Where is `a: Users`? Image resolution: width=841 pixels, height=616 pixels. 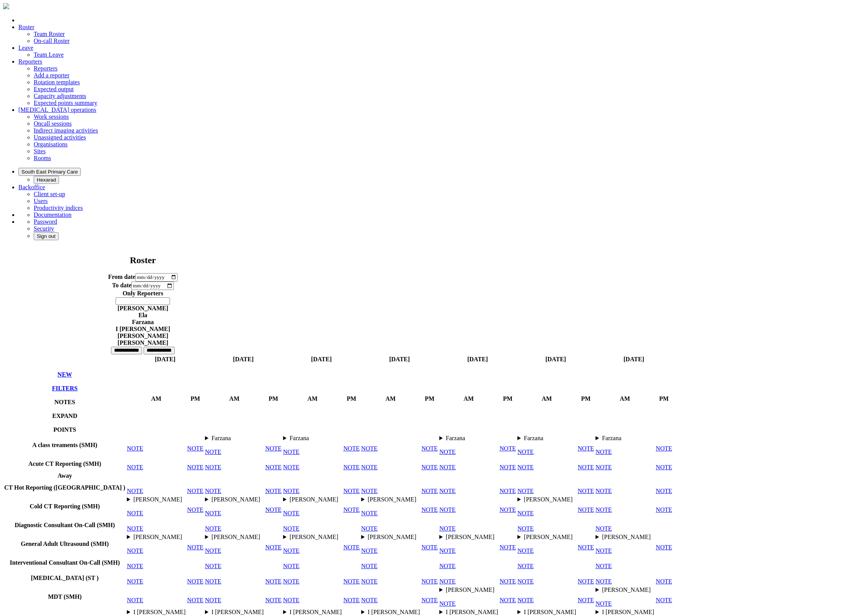
a: Users is located at coordinates (40, 201).